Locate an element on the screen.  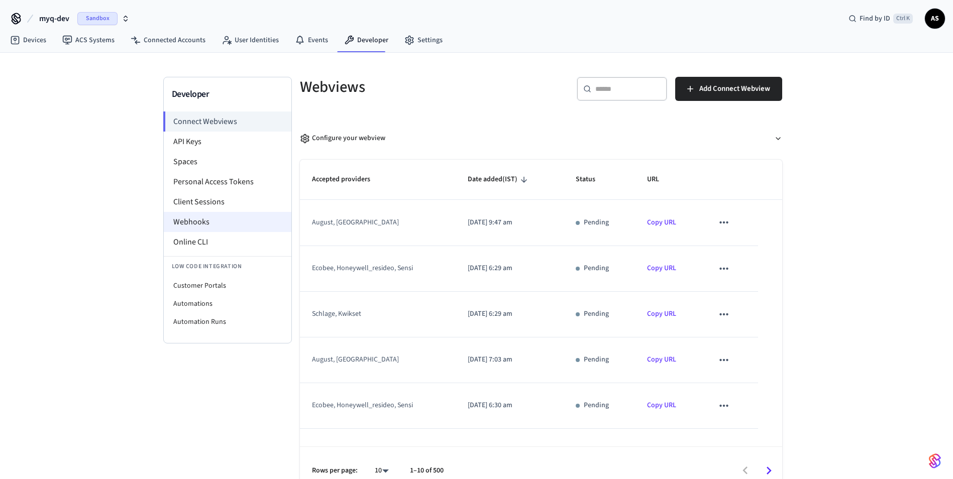
span: Accepted providers is located at coordinates (348, 179).